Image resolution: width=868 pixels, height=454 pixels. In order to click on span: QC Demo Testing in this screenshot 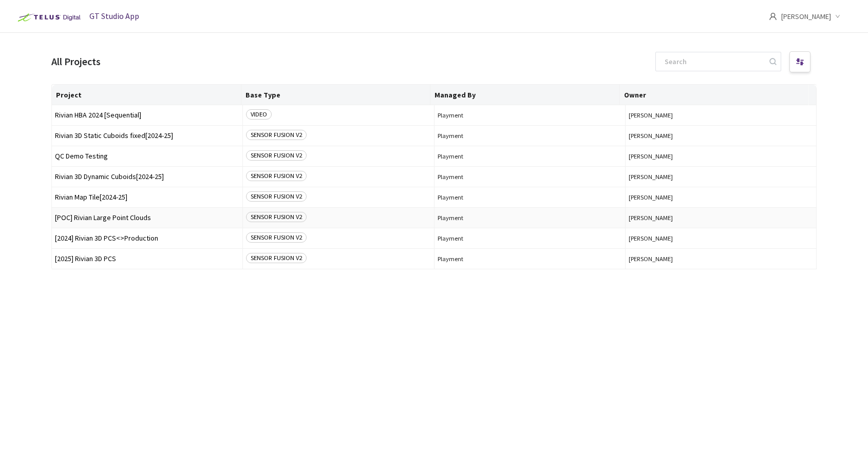, I will do `click(147, 156)`.